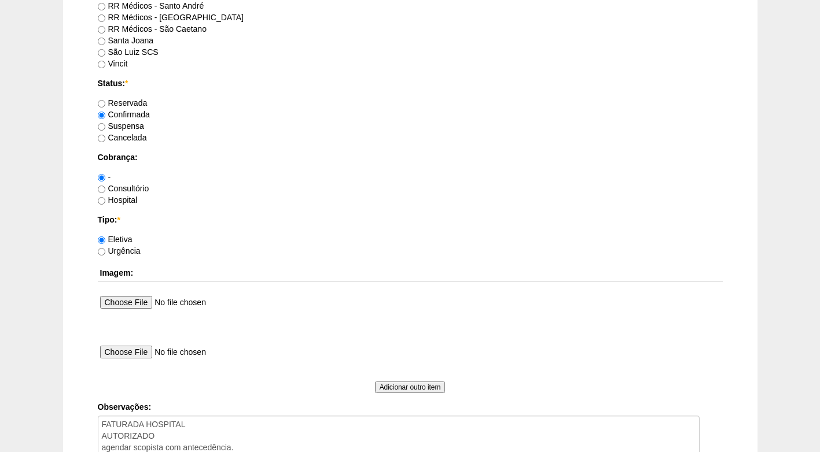 The height and width of the screenshot is (452, 820). Describe the element at coordinates (123, 189) in the screenshot. I see `label: Consultório` at that location.